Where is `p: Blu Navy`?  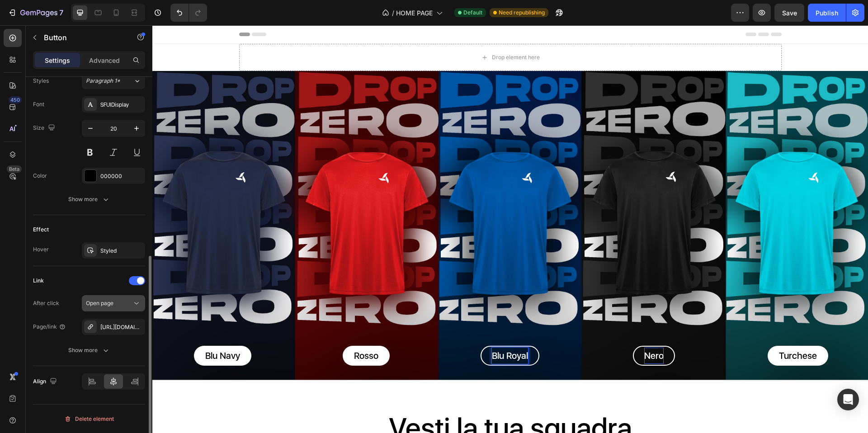
p: Blu Navy is located at coordinates (70, 330).